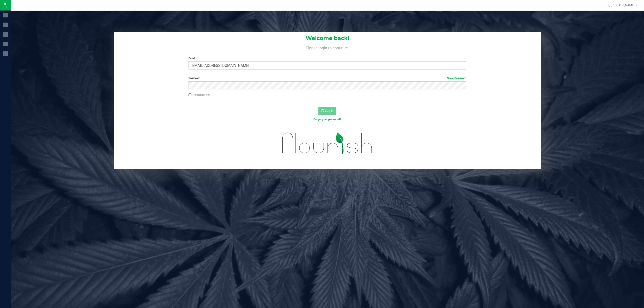 The width and height of the screenshot is (644, 308). Describe the element at coordinates (327, 58) in the screenshot. I see `label: Email` at that location.